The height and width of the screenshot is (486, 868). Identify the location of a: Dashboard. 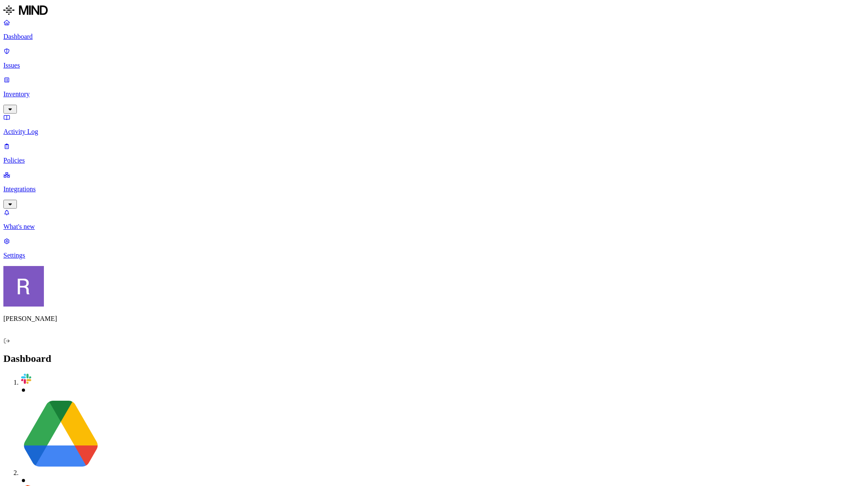
(434, 30).